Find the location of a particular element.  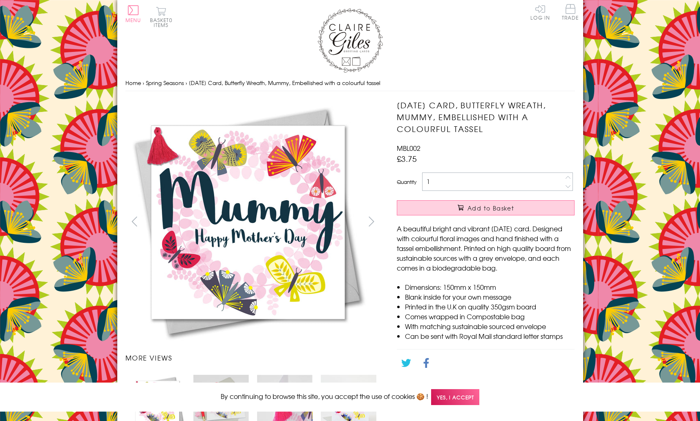

span: MBL002 is located at coordinates (408, 148).